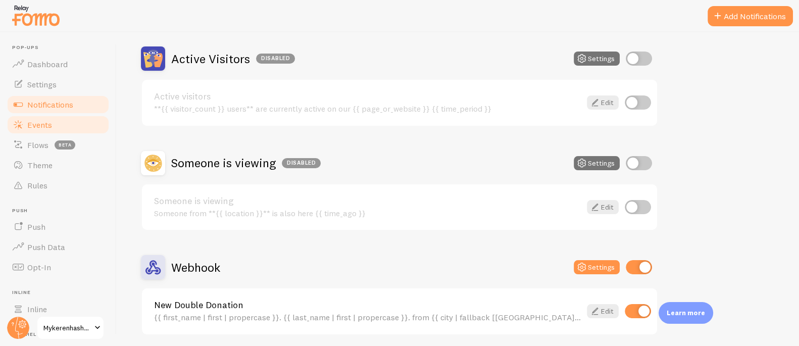 The height and width of the screenshot is (346, 799). Describe the element at coordinates (58, 64) in the screenshot. I see `a: Dashboard` at that location.